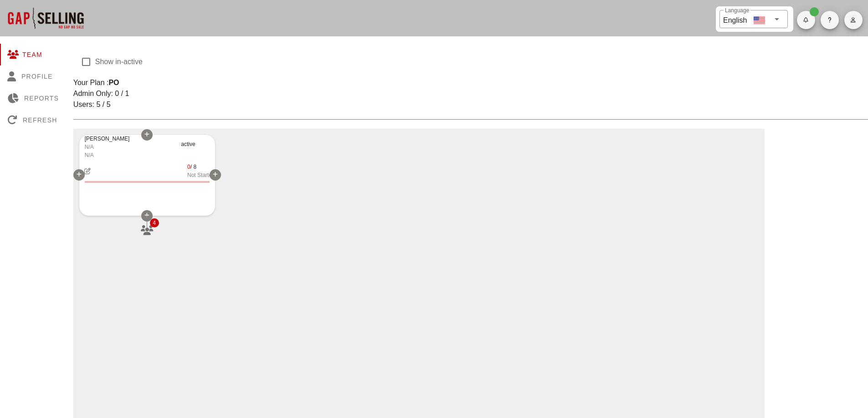 The image size is (868, 418). I want to click on span: 0, so click(188, 167).